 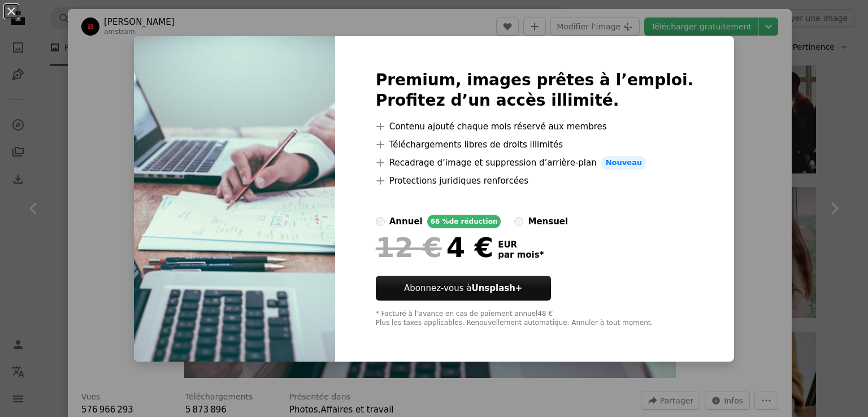 I want to click on input: annuel66 %de réduction, so click(x=380, y=222).